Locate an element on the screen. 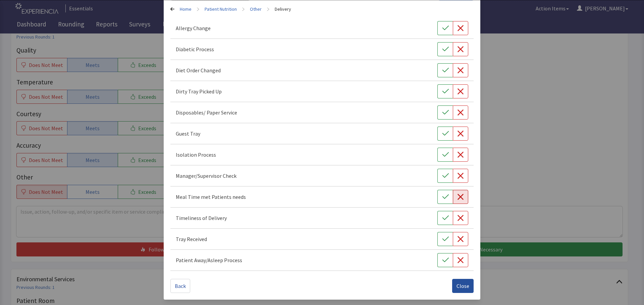  p: Tray Received is located at coordinates (191, 239).